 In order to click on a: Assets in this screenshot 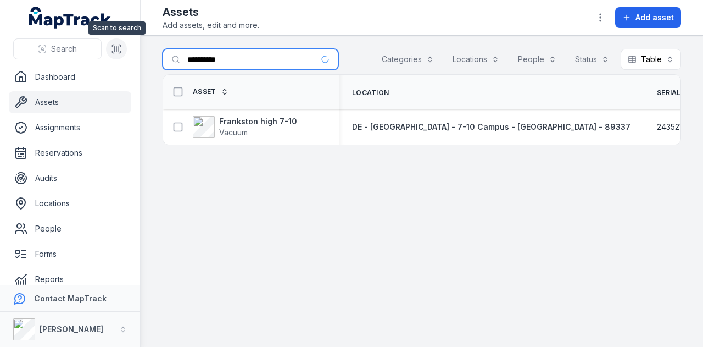, I will do `click(70, 102)`.